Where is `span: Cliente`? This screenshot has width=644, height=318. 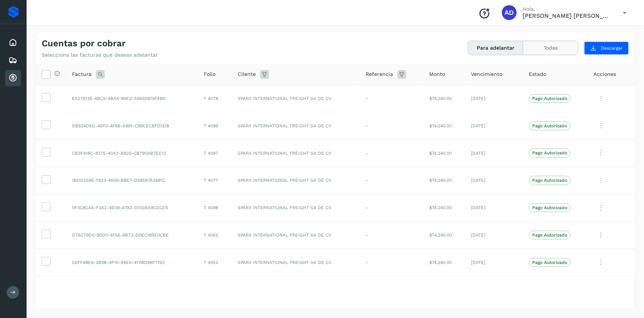 span: Cliente is located at coordinates (247, 74).